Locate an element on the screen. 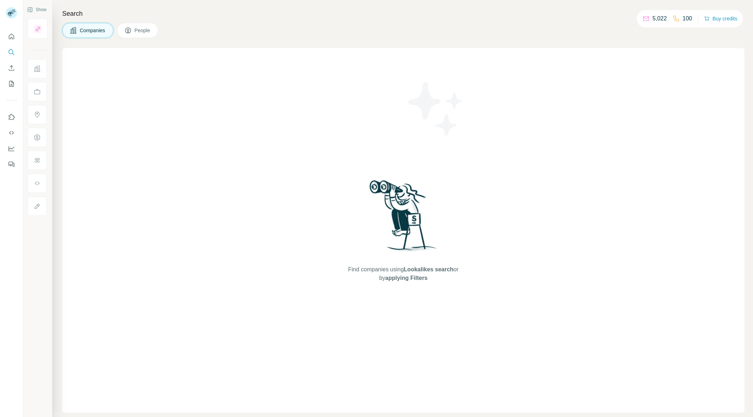 Image resolution: width=753 pixels, height=417 pixels. button: Feedback is located at coordinates (11, 164).